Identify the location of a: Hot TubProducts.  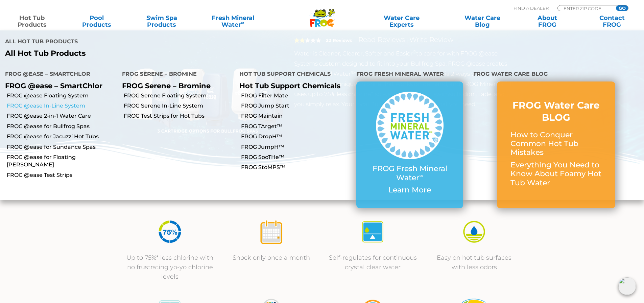
(31, 21).